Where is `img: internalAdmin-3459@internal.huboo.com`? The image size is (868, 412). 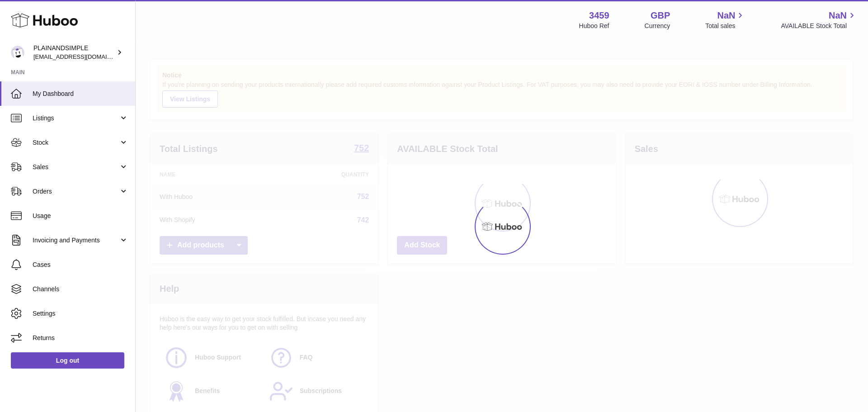
img: internalAdmin-3459@internal.huboo.com is located at coordinates (18, 52).